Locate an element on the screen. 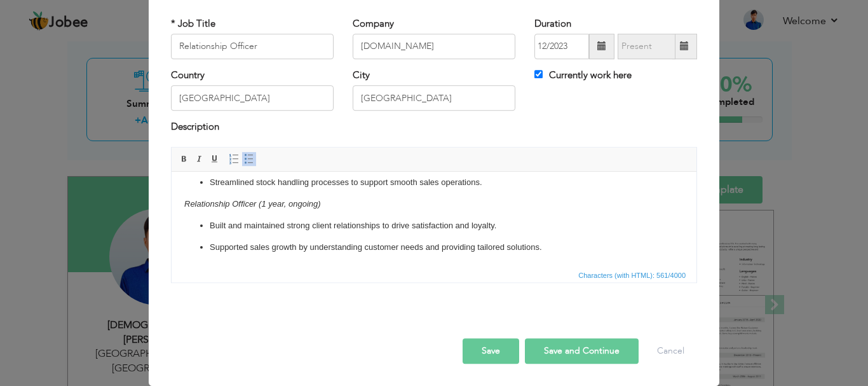 Image resolution: width=868 pixels, height=386 pixels. p: Streamlined stock handling processes to support smooth sales operations. is located at coordinates (262, 11).